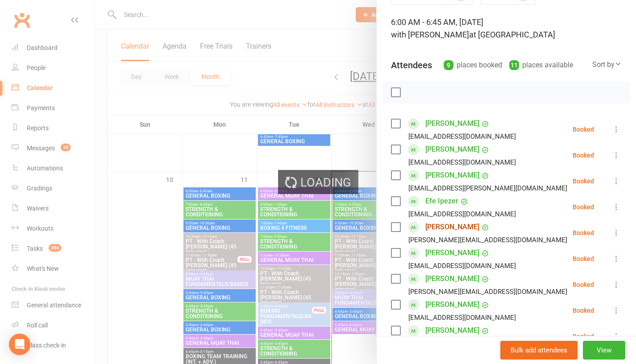 Image resolution: width=636 pixels, height=364 pixels. Describe the element at coordinates (442, 201) in the screenshot. I see `a: Efe Ipezer` at that location.